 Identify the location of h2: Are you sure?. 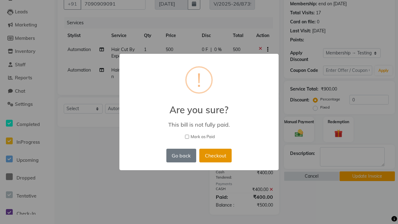
(199, 106).